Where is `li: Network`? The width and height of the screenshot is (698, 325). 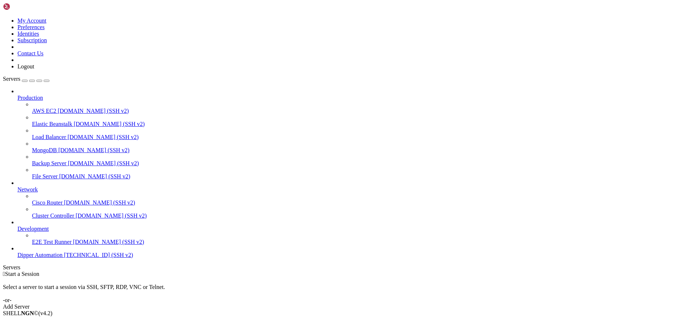 li: Network is located at coordinates (356, 199).